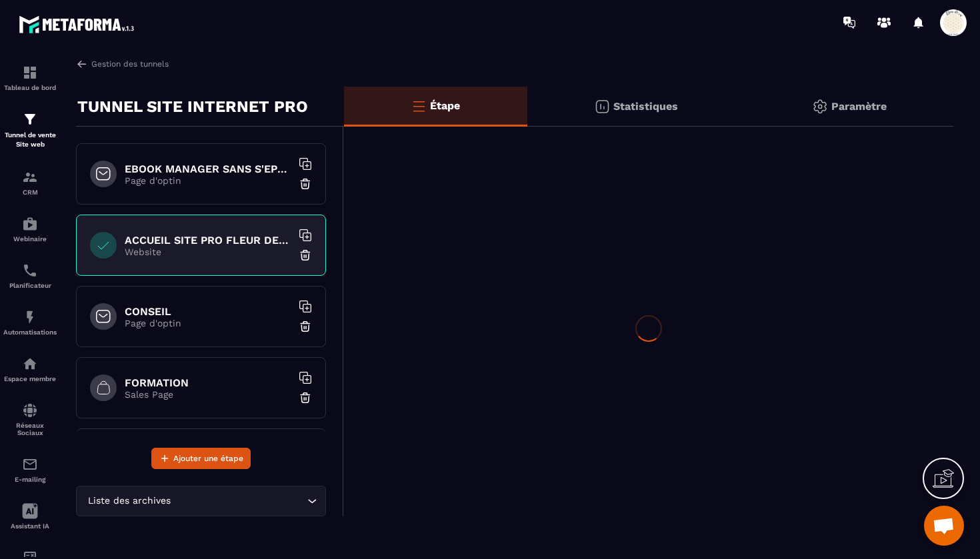 This screenshot has height=559, width=980. Describe the element at coordinates (30, 419) in the screenshot. I see `a: social-networksocial-networkRéseaux Sociaux` at that location.